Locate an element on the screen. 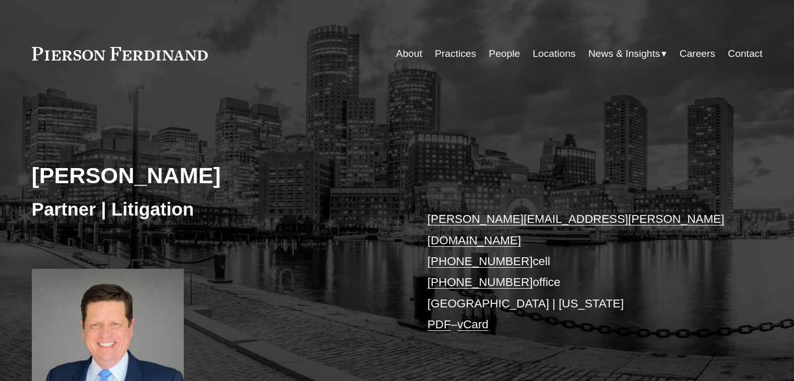 This screenshot has height=381, width=794. a: Practices is located at coordinates (455, 54).